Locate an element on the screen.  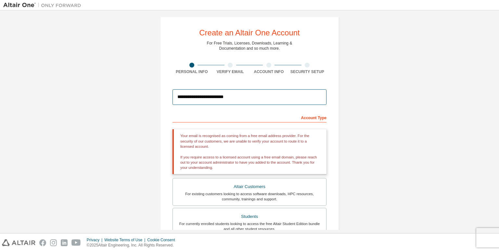
img: facebook.svg is located at coordinates (43, 243).